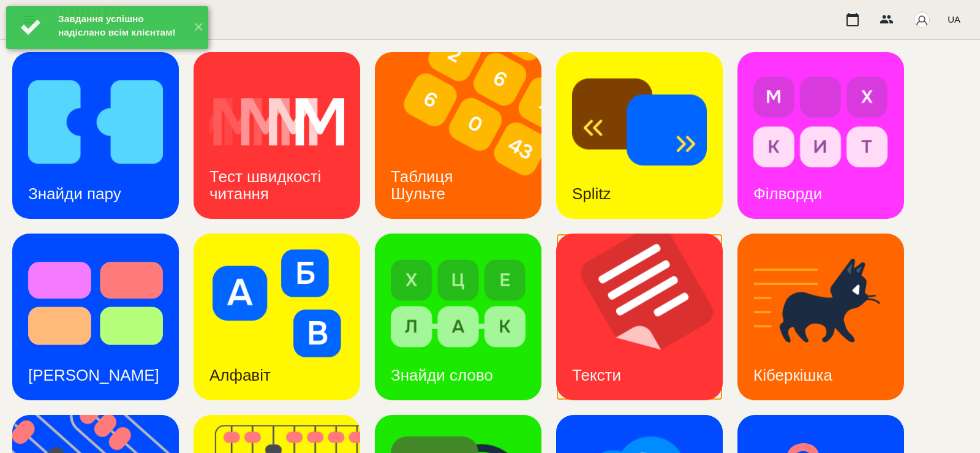 This screenshot has height=453, width=980. What do you see at coordinates (277, 304) in the screenshot?
I see `img: Алфавіт` at bounding box center [277, 304].